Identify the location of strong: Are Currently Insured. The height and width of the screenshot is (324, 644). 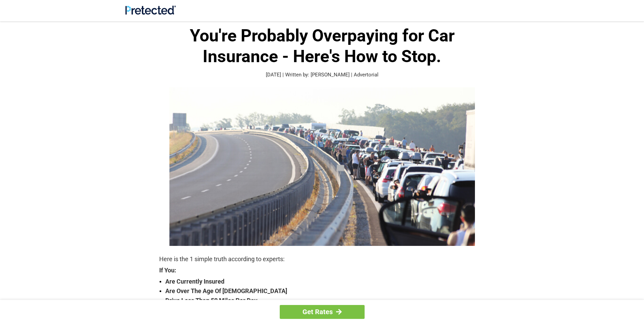
(325, 282).